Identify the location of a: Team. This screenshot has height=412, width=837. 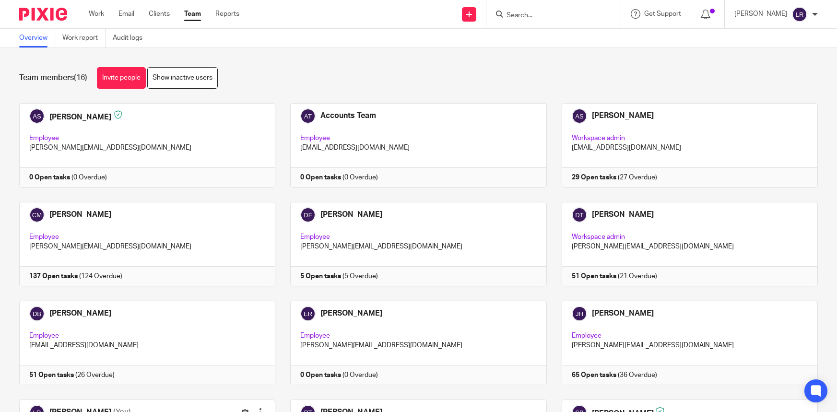
(192, 14).